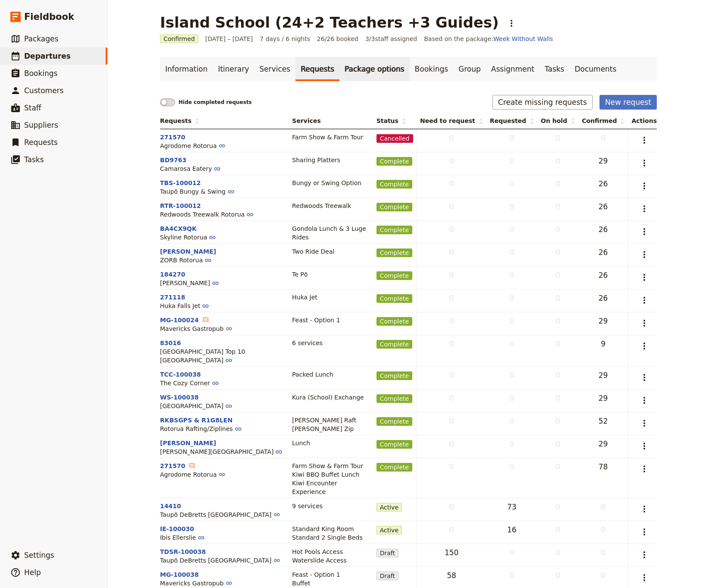 The width and height of the screenshot is (709, 588). Describe the element at coordinates (41, 38) in the screenshot. I see `span: Packages` at that location.